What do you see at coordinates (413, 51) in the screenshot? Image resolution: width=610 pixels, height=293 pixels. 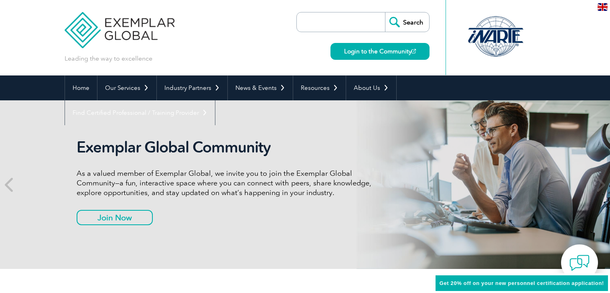 I see `img: open_square.png` at bounding box center [413, 51].